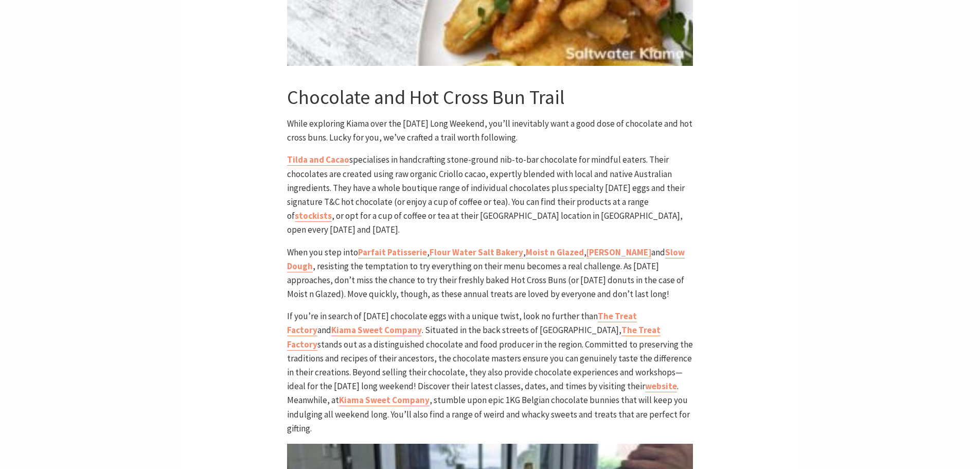  I want to click on a: The Treat Factory, so click(474, 337).